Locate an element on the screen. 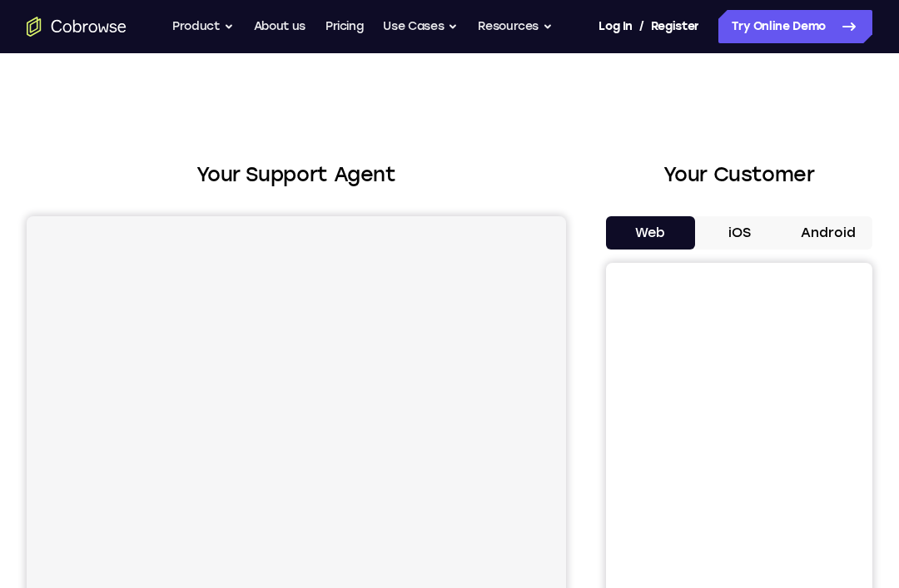 Image resolution: width=899 pixels, height=588 pixels. a: Log In is located at coordinates (615, 26).